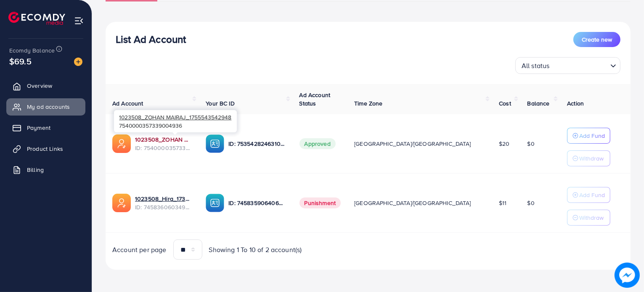 The height and width of the screenshot is (292, 644). What do you see at coordinates (505, 103) in the screenshot?
I see `span: Cost` at bounding box center [505, 103].